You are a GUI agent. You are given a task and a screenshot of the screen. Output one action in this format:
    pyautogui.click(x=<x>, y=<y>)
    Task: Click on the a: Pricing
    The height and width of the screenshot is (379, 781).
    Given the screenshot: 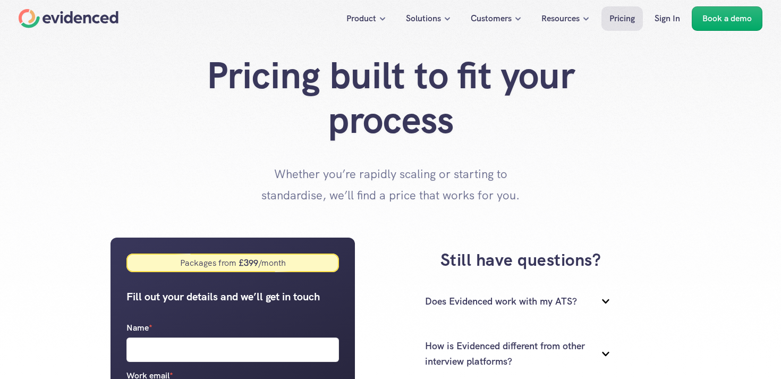 What is the action you would take?
    pyautogui.click(x=622, y=19)
    